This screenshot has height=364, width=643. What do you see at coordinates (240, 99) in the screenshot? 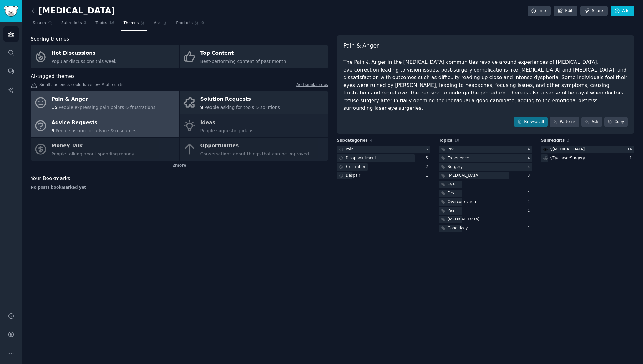
I see `div: Solution Requests` at bounding box center [240, 99].